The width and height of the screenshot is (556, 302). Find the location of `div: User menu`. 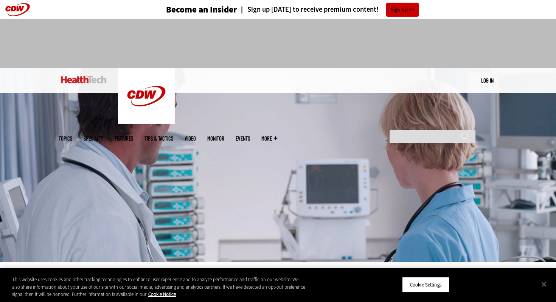

div: User menu is located at coordinates (488, 80).